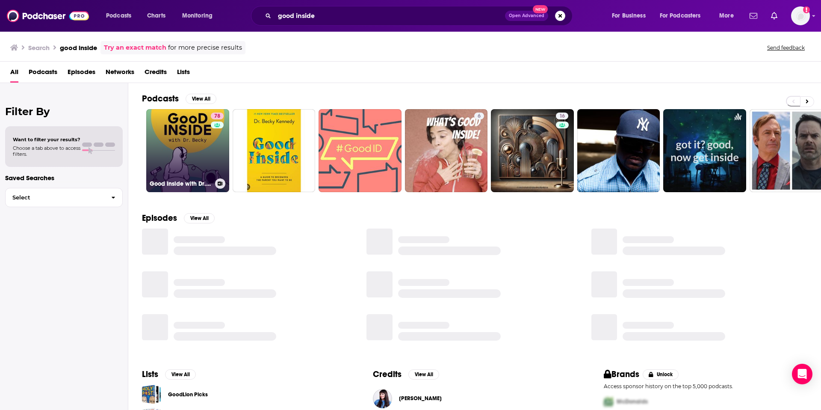 The width and height of the screenshot is (821, 410). I want to click on h3: good inside, so click(78, 47).